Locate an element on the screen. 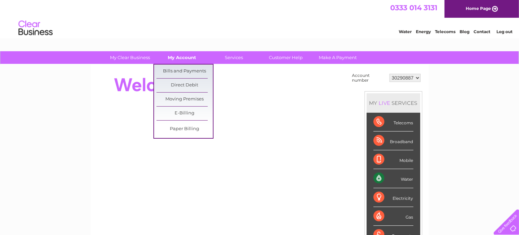 The height and width of the screenshot is (235, 519). a: Direct Debit is located at coordinates (184, 85).